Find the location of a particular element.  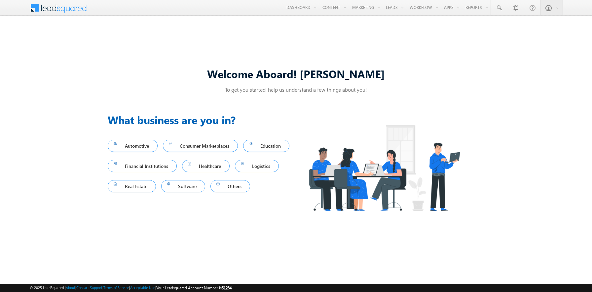

span: Financial Institutions is located at coordinates (142, 166).